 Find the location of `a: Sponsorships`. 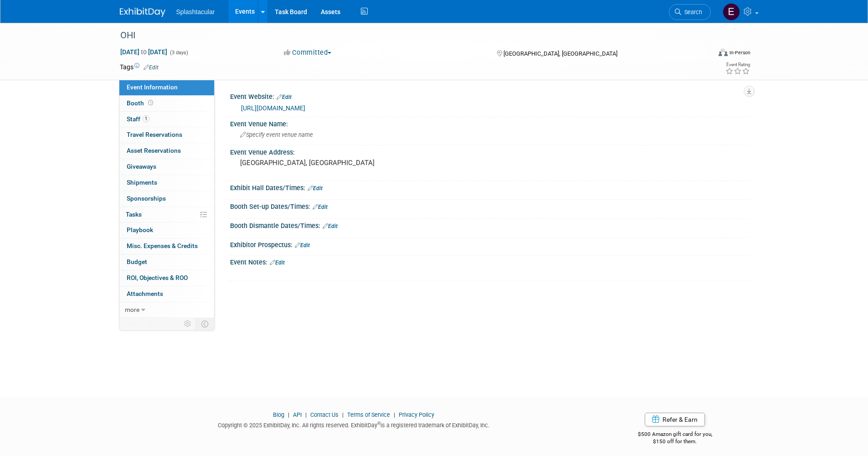

a: Sponsorships is located at coordinates (166, 199).